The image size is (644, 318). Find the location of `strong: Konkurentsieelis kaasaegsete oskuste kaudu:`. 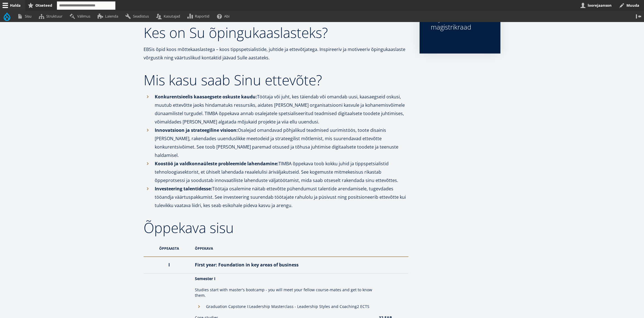

strong: Konkurentsieelis kaasaegsete oskuste kaudu: is located at coordinates (206, 97).